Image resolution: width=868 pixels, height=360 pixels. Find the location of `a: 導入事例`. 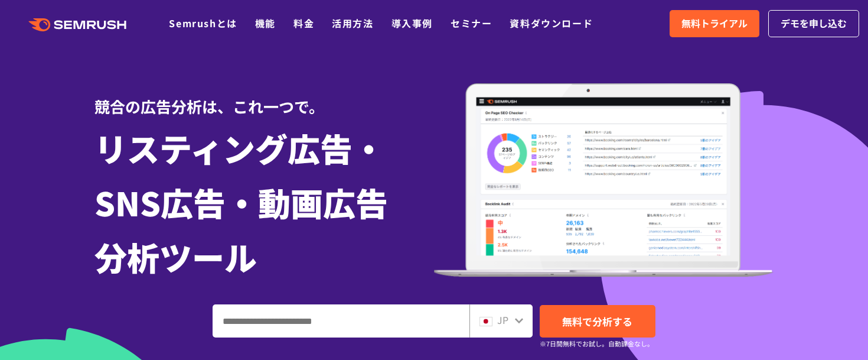

a: 導入事例 is located at coordinates (412, 23).